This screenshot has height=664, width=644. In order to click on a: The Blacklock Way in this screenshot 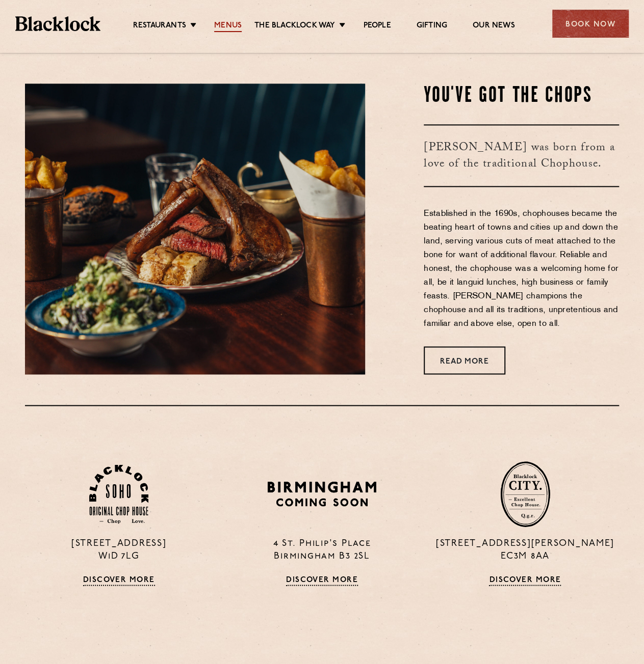, I will do `click(295, 26)`.